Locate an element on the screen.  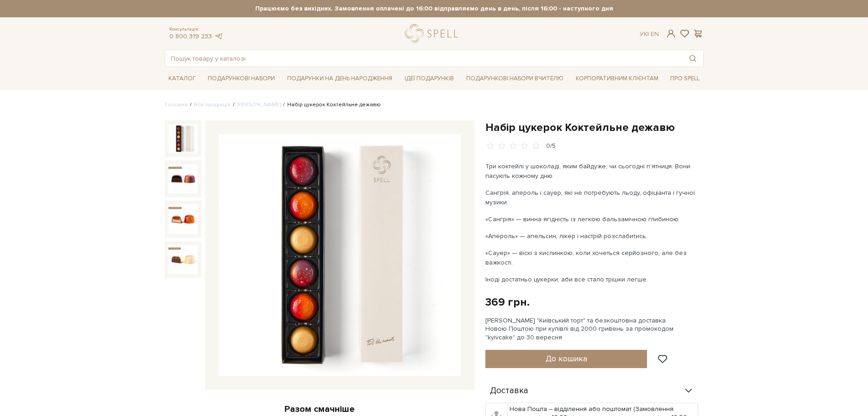
p: Три коктейлі у шоколаді, яким байдуже, чи сьогодні п’ятниця. Вони пасують кожному дню. is located at coordinates (592, 171).